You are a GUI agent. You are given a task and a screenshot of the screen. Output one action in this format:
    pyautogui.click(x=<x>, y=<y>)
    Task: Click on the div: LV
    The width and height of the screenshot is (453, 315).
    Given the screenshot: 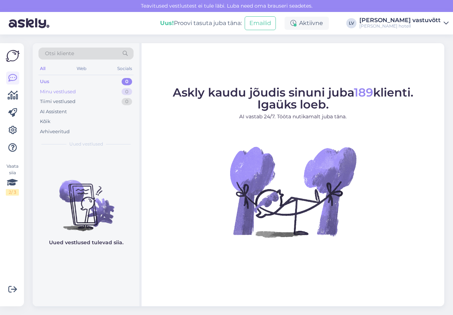 What is the action you would take?
    pyautogui.click(x=351, y=23)
    